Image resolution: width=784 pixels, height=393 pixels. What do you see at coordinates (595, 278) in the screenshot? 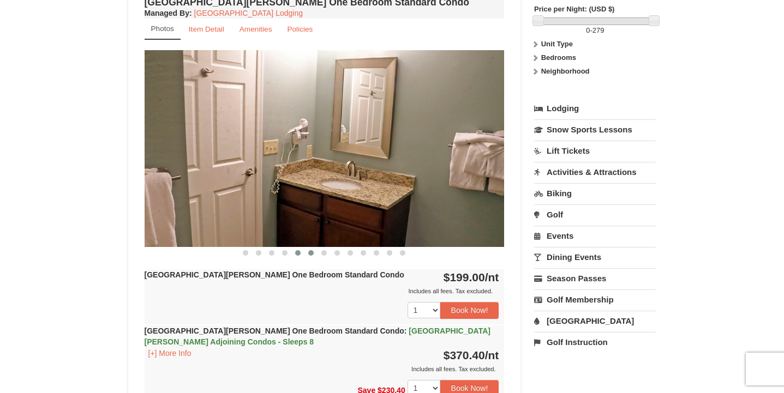
I see `a: Season Passes` at bounding box center [595, 278].